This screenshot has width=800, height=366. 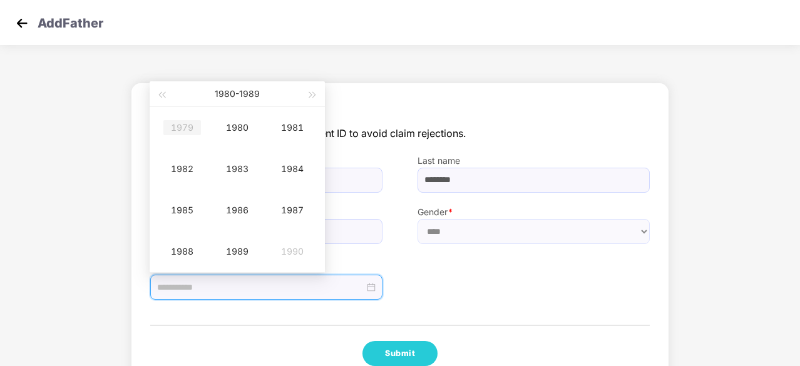 What do you see at coordinates (237, 128) in the screenshot?
I see `td: 1980` at bounding box center [237, 128].